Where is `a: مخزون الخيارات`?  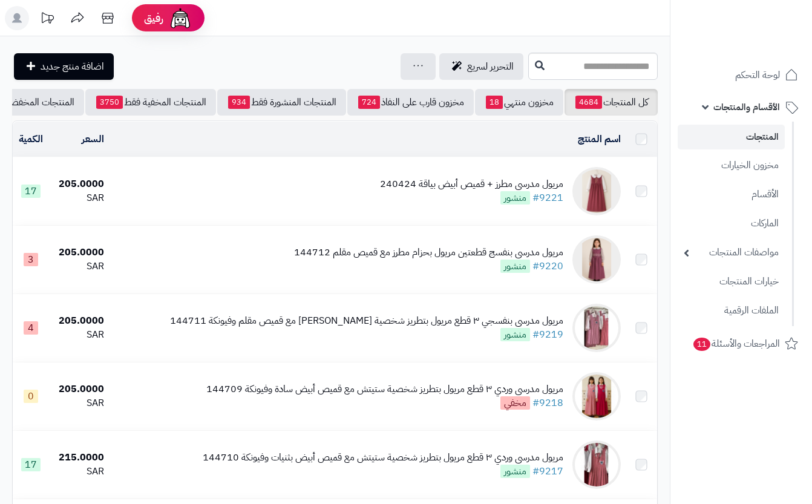 a: مخزون الخيارات is located at coordinates (731, 165).